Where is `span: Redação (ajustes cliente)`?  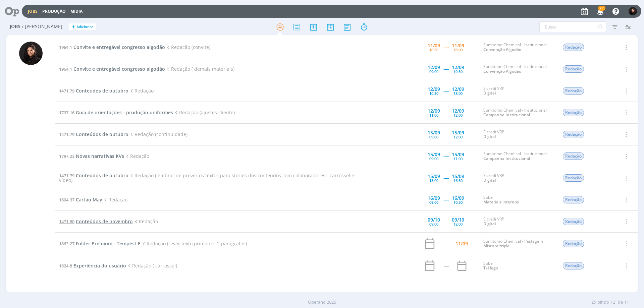
span: Redação (ajustes cliente) is located at coordinates (204, 112).